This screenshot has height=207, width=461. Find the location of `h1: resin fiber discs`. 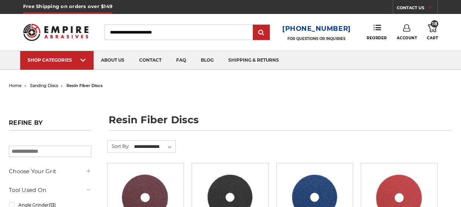

h1: resin fiber discs is located at coordinates (281, 123).